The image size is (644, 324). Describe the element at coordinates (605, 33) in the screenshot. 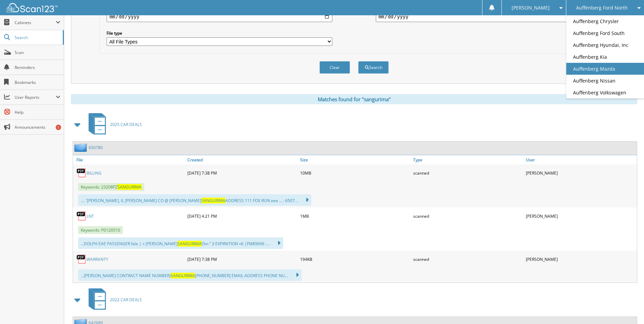

I see `a: Auffenberg Ford South` at that location.